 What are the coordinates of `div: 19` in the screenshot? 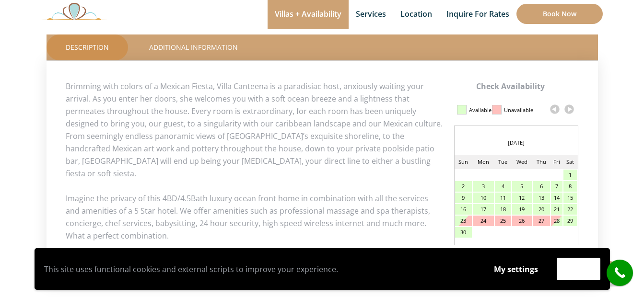 It's located at (522, 210).